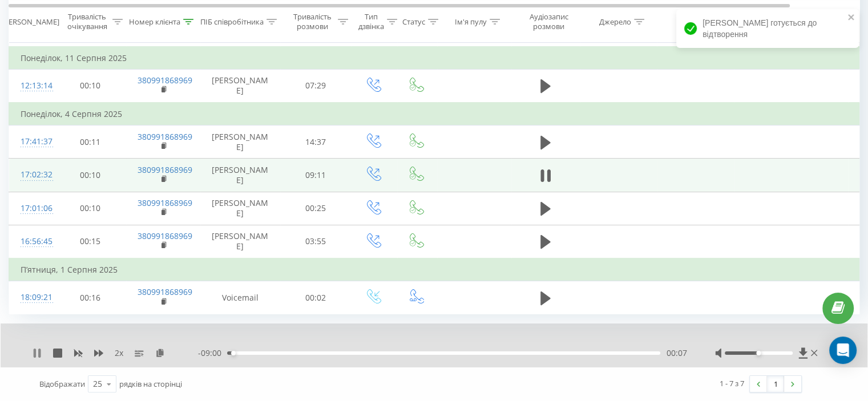 This screenshot has height=401, width=868. Describe the element at coordinates (371, 22) in the screenshot. I see `div: Тип дзвінка` at that location.